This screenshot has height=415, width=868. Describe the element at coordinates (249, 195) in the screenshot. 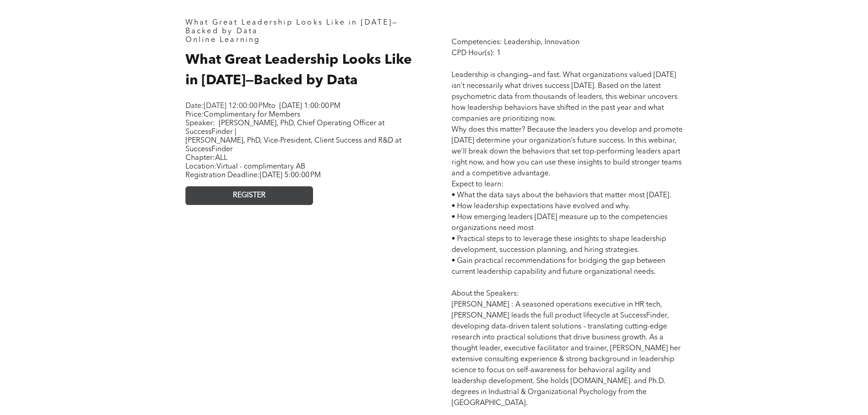

I see `span: REGISTER` at that location.